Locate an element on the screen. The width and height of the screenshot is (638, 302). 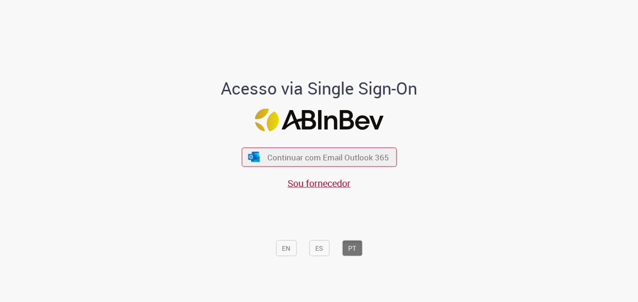
img: Logo ABInBev is located at coordinates (319, 120).